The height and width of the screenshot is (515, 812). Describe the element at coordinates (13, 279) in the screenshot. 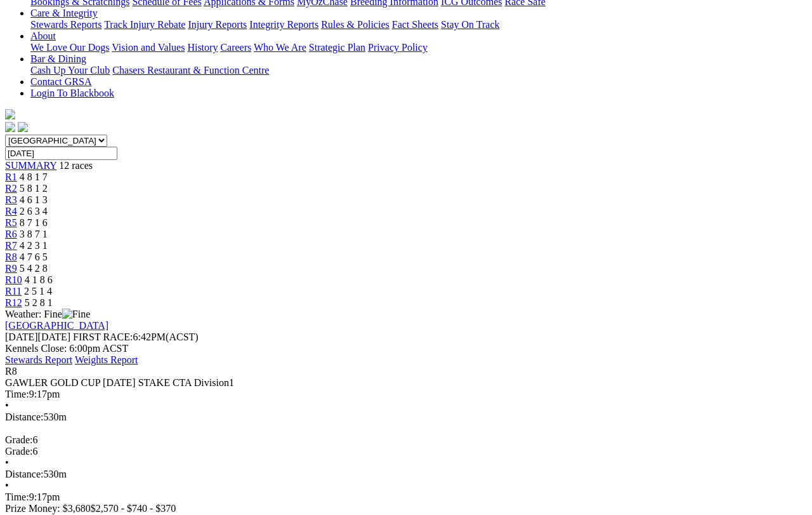

I see `span: R10` at that location.